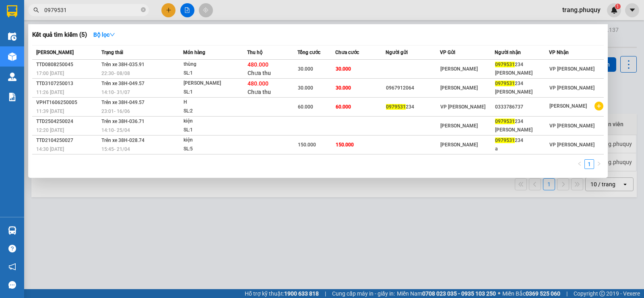 The width and height of the screenshot is (644, 298). Describe the element at coordinates (104, 35) in the screenshot. I see `button: Bộ lọcdown` at that location.